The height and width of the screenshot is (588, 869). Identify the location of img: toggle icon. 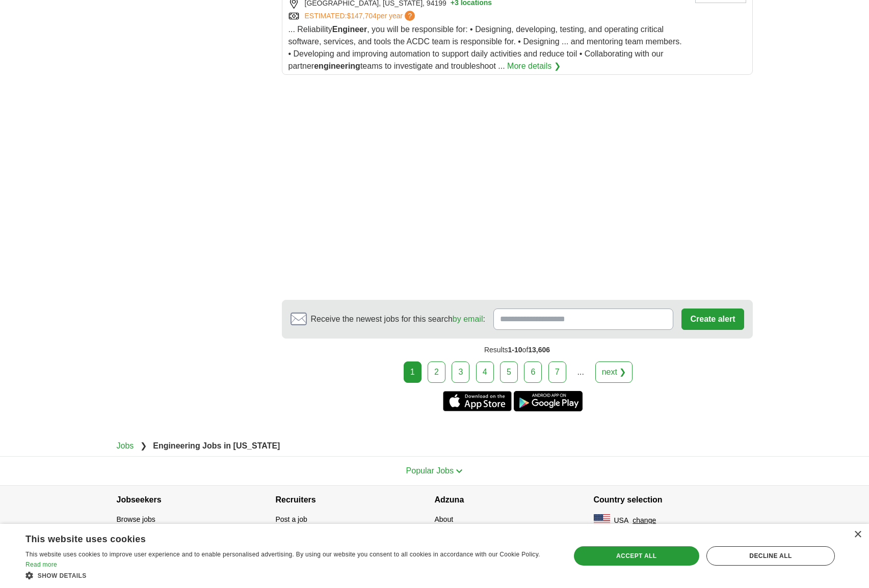
(459, 471).